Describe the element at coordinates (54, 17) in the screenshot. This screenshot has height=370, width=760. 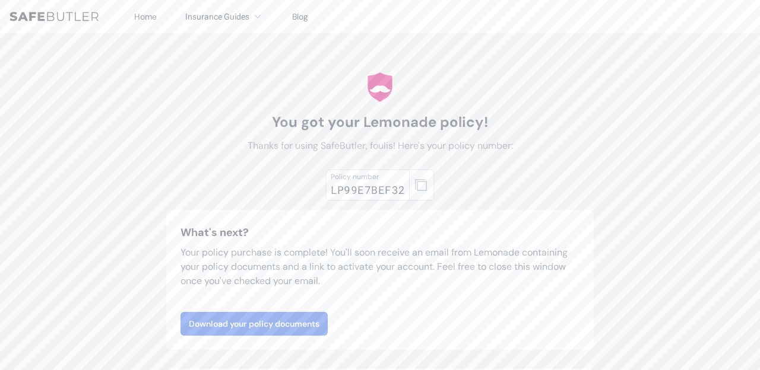
I see `img: SafeButler Text Logo` at that location.